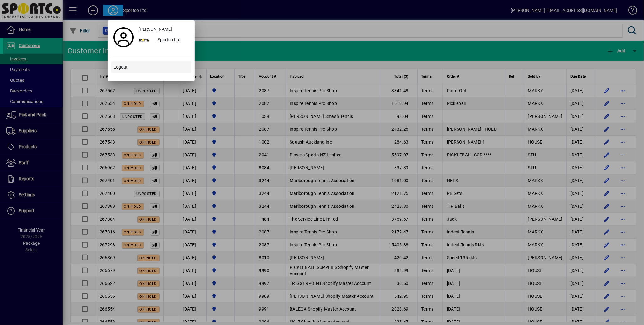 The image size is (644, 325). What do you see at coordinates (123, 37) in the screenshot?
I see `a: Profile` at bounding box center [123, 37].